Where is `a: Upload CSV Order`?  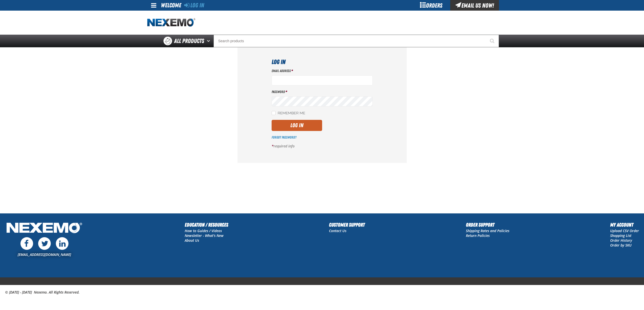
a: Upload CSV Order is located at coordinates (625, 230).